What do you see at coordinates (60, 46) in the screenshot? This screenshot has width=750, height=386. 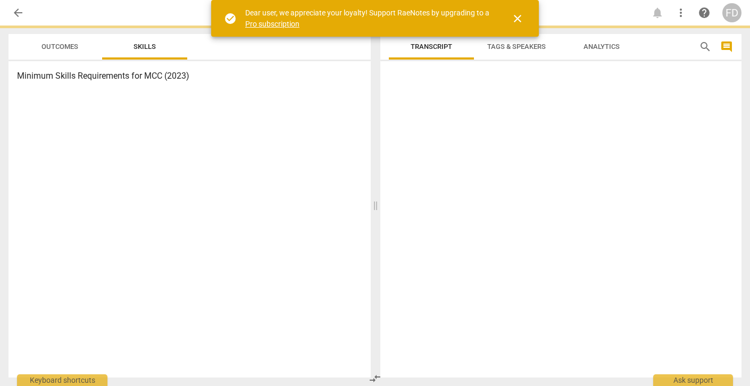 I see `span: Outcomes` at bounding box center [60, 46].